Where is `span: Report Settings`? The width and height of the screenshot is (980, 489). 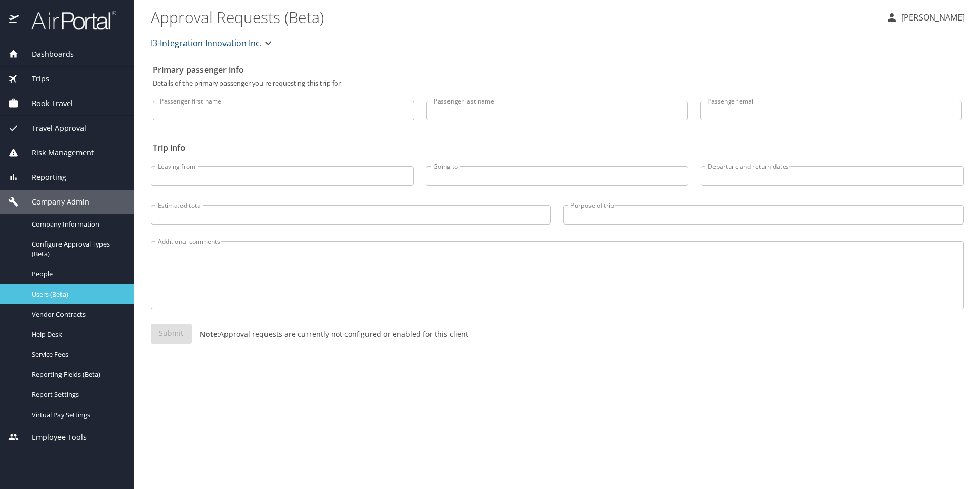 span: Report Settings is located at coordinates (77, 394).